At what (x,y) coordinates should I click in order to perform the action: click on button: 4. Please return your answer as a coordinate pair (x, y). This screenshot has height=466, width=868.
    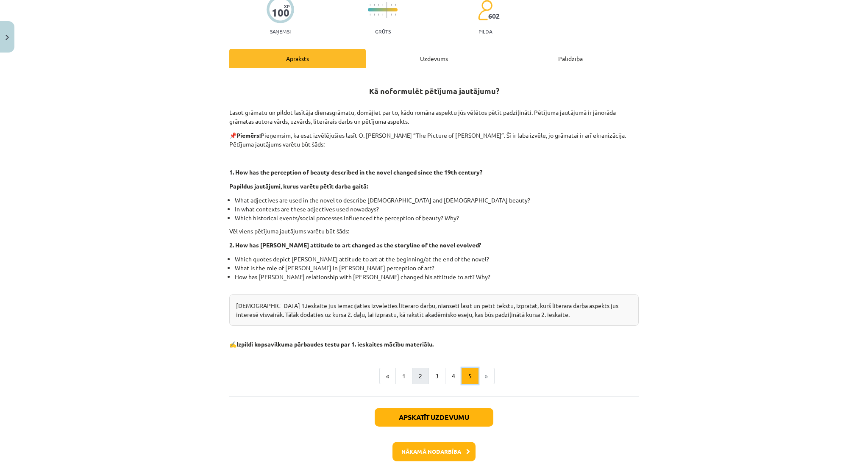
    Looking at the image, I should click on (454, 376).